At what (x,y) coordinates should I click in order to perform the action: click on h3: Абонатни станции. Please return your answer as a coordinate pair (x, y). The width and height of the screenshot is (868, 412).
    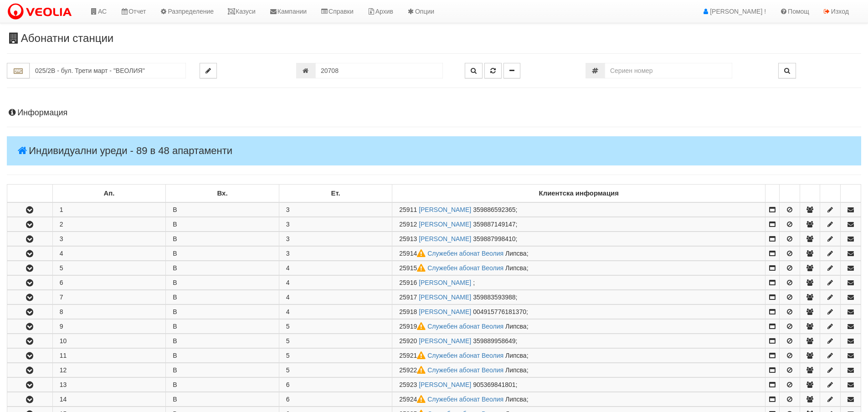
    Looking at the image, I should click on (434, 38).